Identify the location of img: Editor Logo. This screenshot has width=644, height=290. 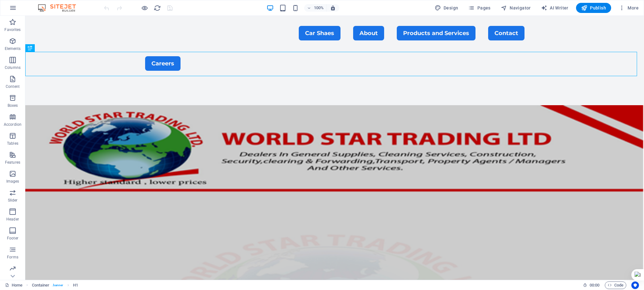
(60, 8).